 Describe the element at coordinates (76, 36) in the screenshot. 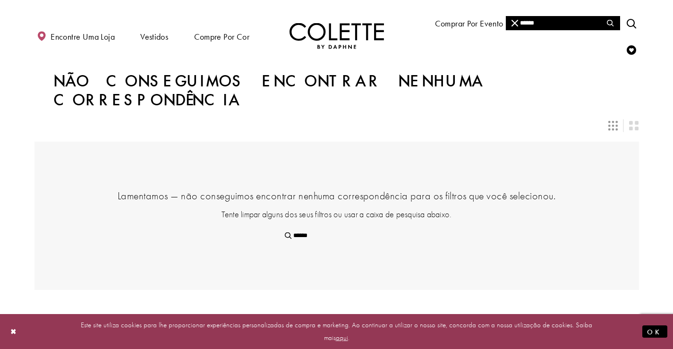

I see `a: Encontre uma loja` at that location.